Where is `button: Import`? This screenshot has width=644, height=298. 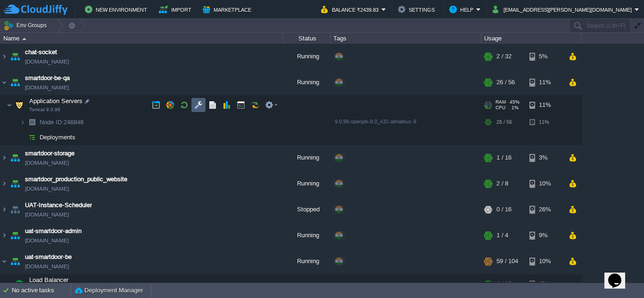
button: Import is located at coordinates (176, 9).